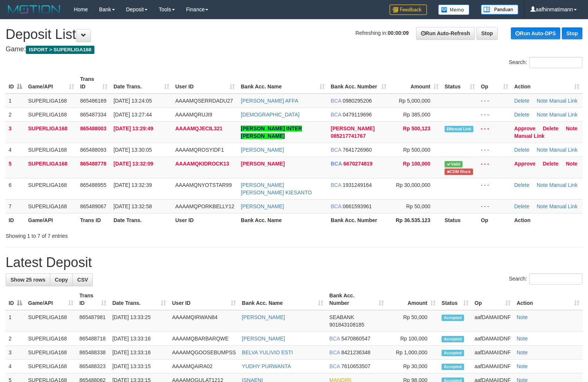 The image size is (588, 382). What do you see at coordinates (61, 279) in the screenshot?
I see `a: Copy` at bounding box center [61, 279].